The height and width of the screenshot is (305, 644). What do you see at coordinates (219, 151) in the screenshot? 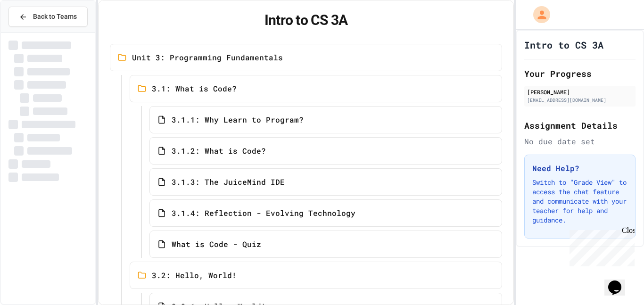
I see `span: 3.1.2: What is Code?` at bounding box center [219, 151].